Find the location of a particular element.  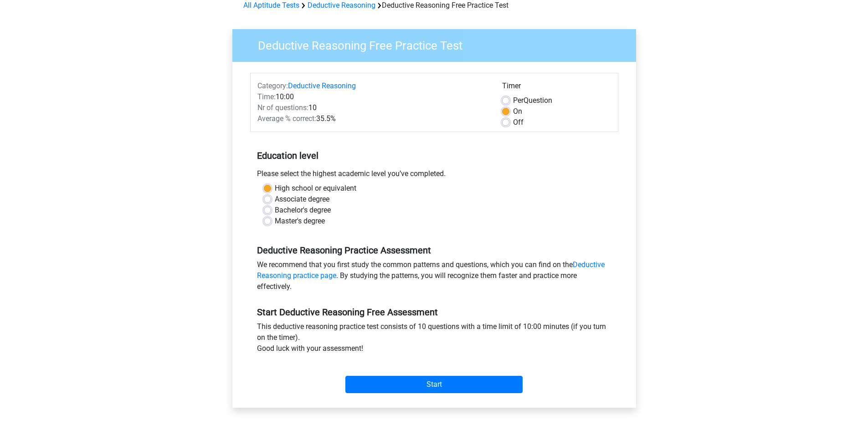

span: Per is located at coordinates (518, 100).